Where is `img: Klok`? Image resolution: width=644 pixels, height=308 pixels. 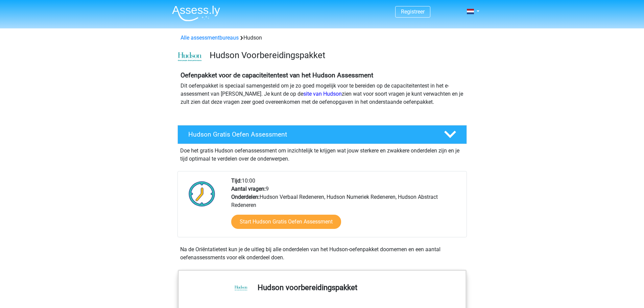
img: Klok is located at coordinates (202, 194).